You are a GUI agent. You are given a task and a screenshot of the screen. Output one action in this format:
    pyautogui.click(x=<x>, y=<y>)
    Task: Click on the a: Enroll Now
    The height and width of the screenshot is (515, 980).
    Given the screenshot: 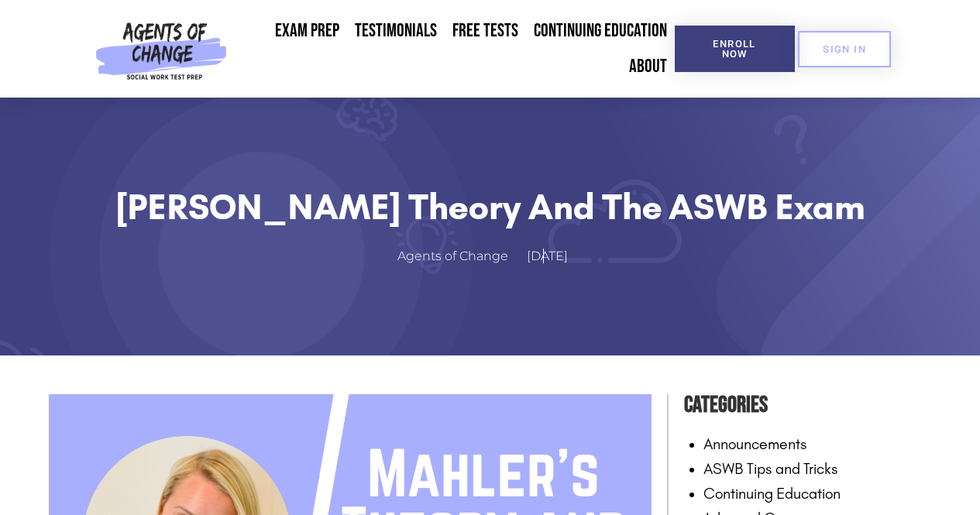 What is the action you would take?
    pyautogui.click(x=734, y=49)
    